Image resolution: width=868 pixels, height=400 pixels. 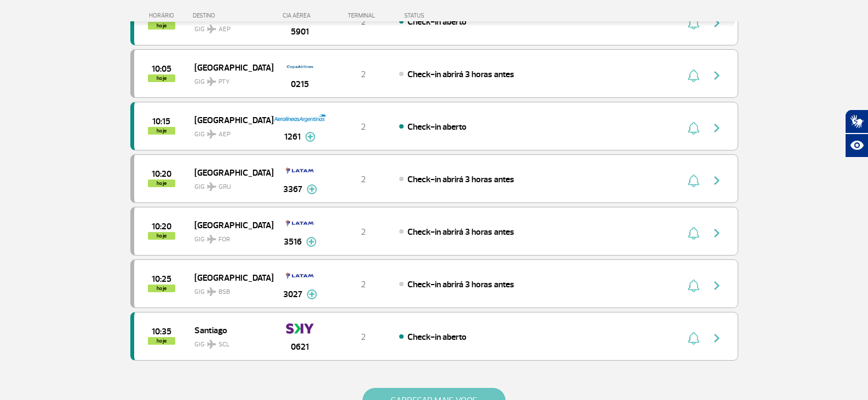 I want to click on span: PTY, so click(x=224, y=82).